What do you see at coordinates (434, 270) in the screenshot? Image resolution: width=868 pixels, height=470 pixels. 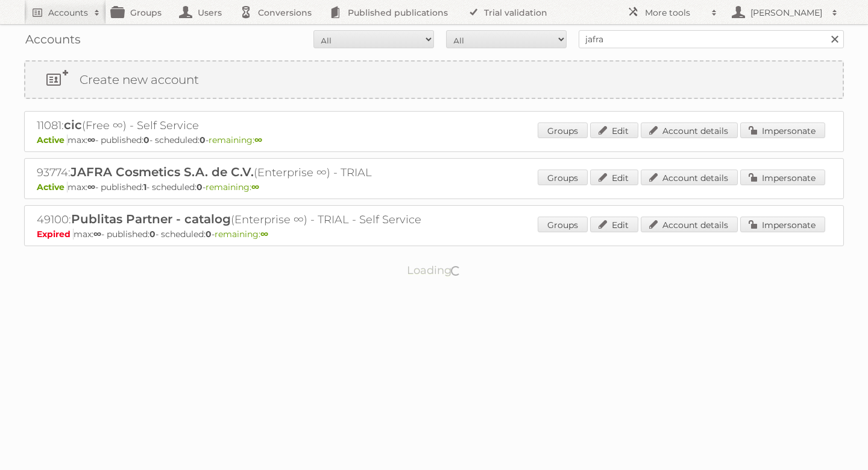 I see `p: Loading` at bounding box center [434, 270].